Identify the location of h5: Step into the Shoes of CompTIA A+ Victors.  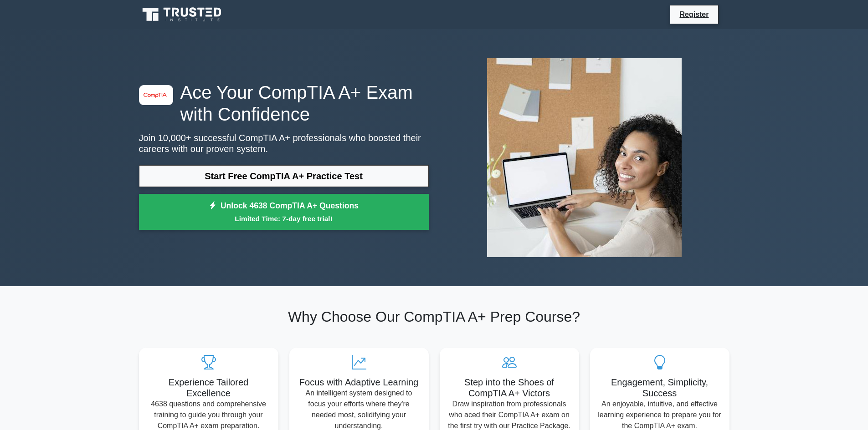
(509, 388).